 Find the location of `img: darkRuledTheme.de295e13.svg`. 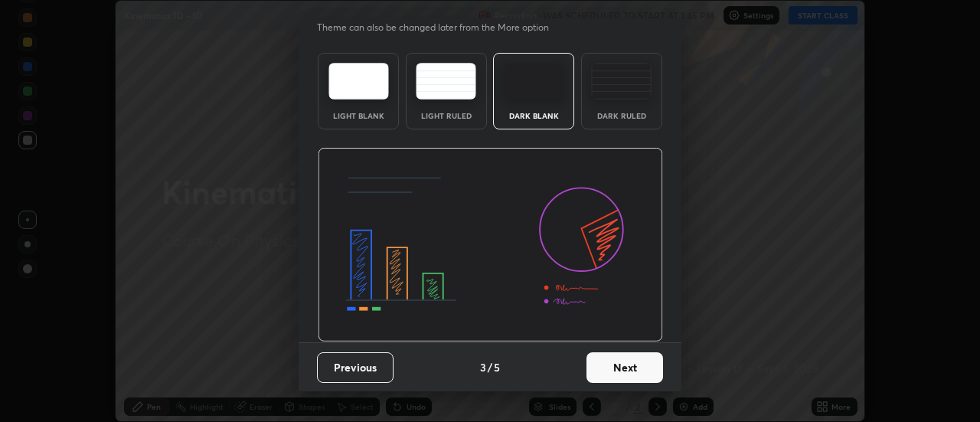

img: darkRuledTheme.de295e13.svg is located at coordinates (621, 81).